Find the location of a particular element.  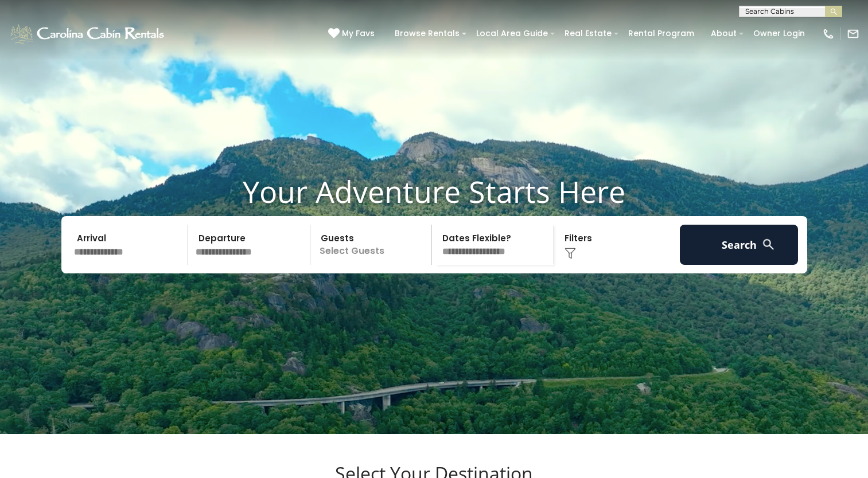

img: search-regular-white.png is located at coordinates (768, 244).